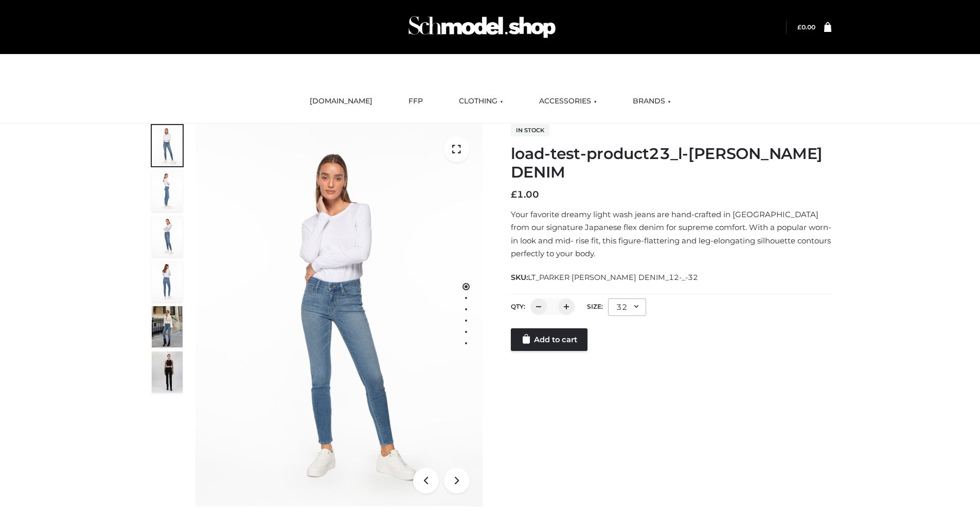 The height and width of the screenshot is (511, 980). I want to click on a: BRANDS, so click(652, 101).